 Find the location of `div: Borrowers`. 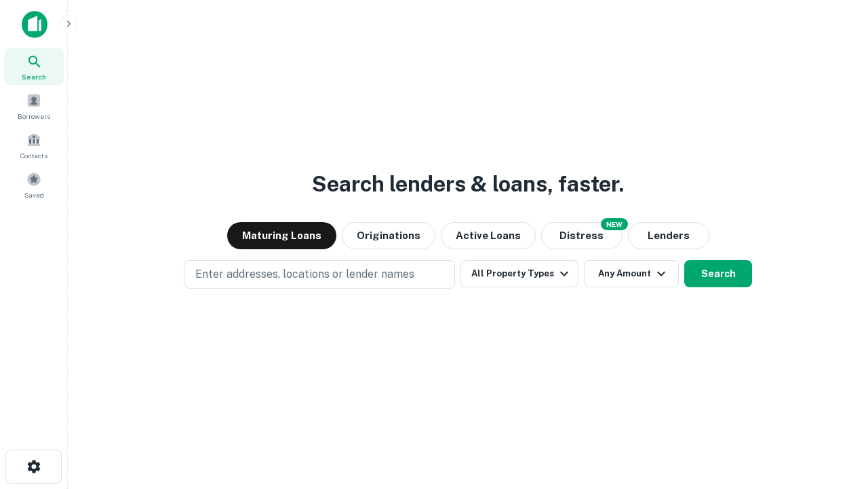

div: Borrowers is located at coordinates (34, 106).